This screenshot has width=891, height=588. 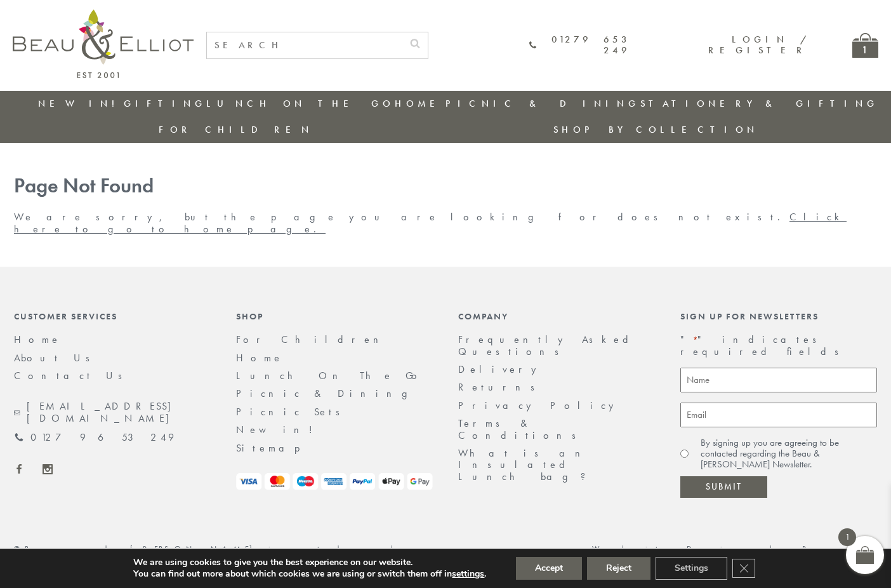 What do you see at coordinates (724, 486) in the screenshot?
I see `input: Submit` at bounding box center [724, 486].